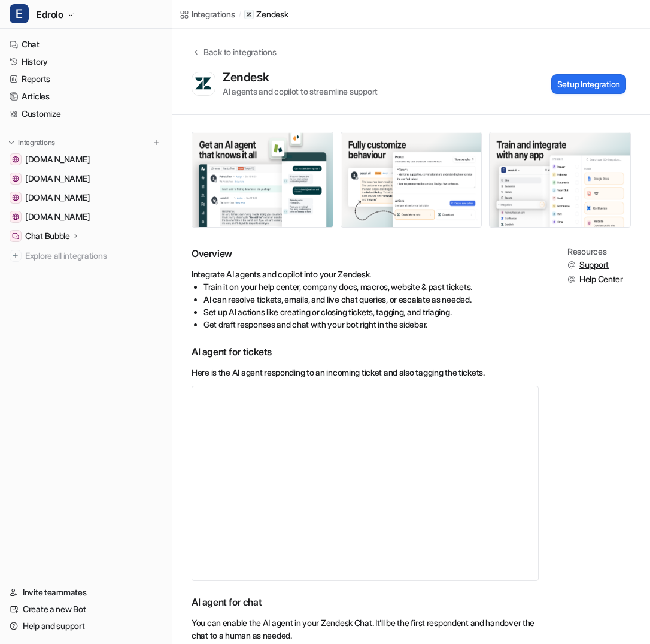 This screenshot has height=644, width=650. What do you see at coordinates (85, 62) in the screenshot?
I see `a: History` at bounding box center [85, 62].